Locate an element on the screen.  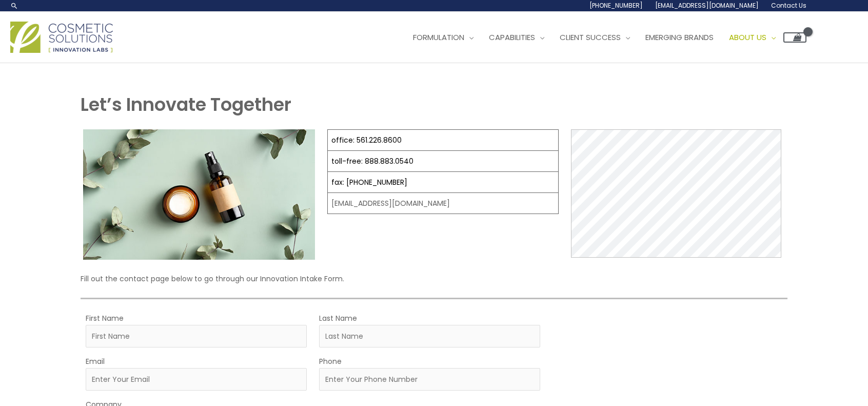
img: Contact page image for private label skincare manufacturer Cosmetic solutions shows a skin care b... is located at coordinates (198, 194).